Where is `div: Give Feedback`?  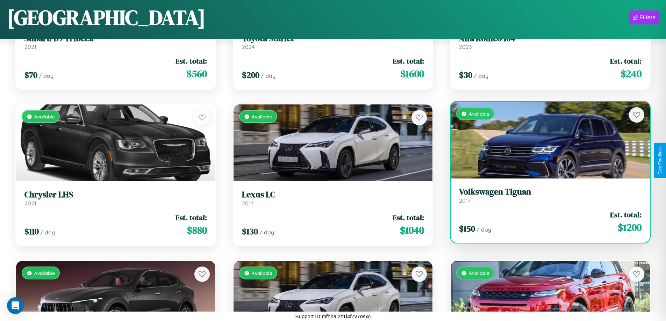
div: Give Feedback is located at coordinates (660, 160).